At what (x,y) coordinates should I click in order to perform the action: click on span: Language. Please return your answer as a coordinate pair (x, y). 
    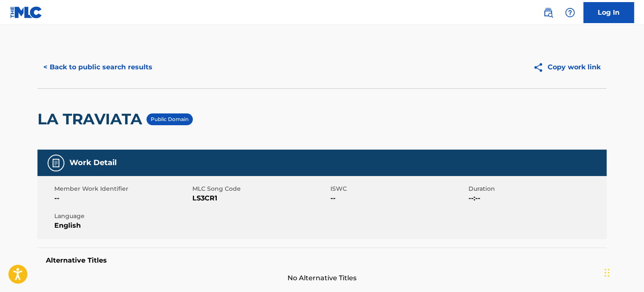
    Looking at the image, I should click on (122, 216).